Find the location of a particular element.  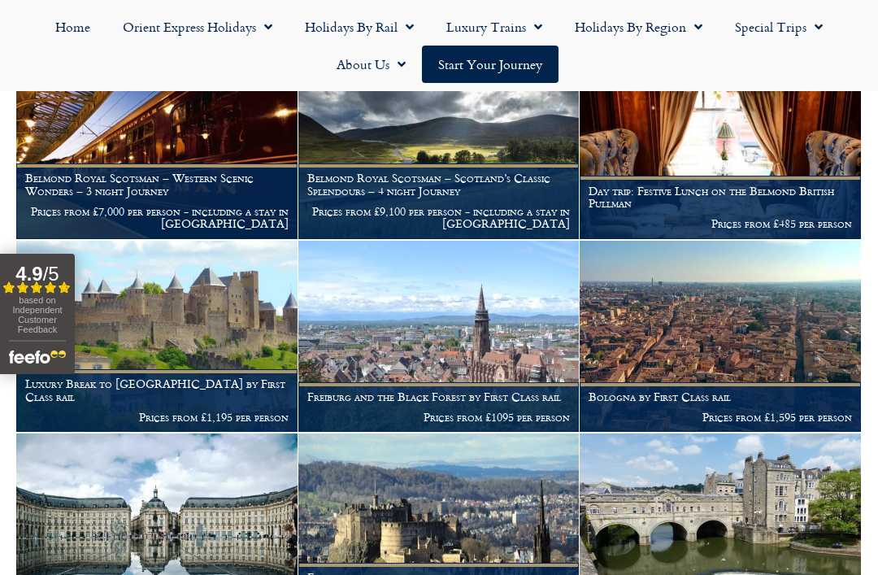

a: About Us is located at coordinates (371, 64).